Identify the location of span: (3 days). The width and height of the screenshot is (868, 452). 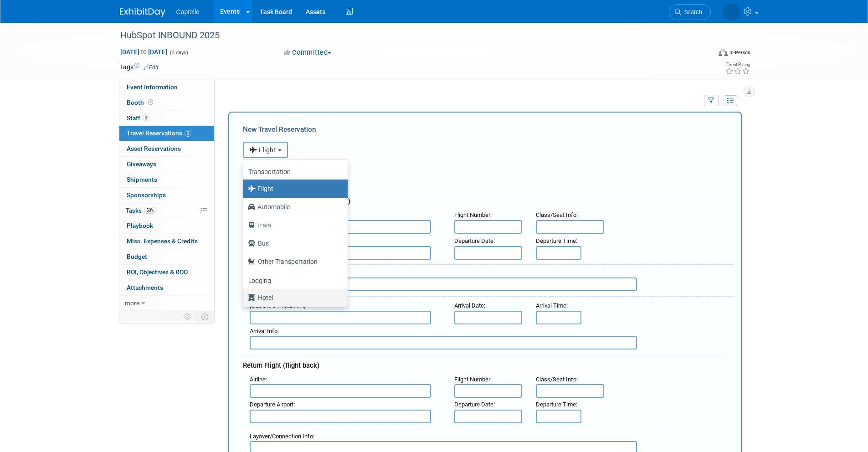
(179, 52).